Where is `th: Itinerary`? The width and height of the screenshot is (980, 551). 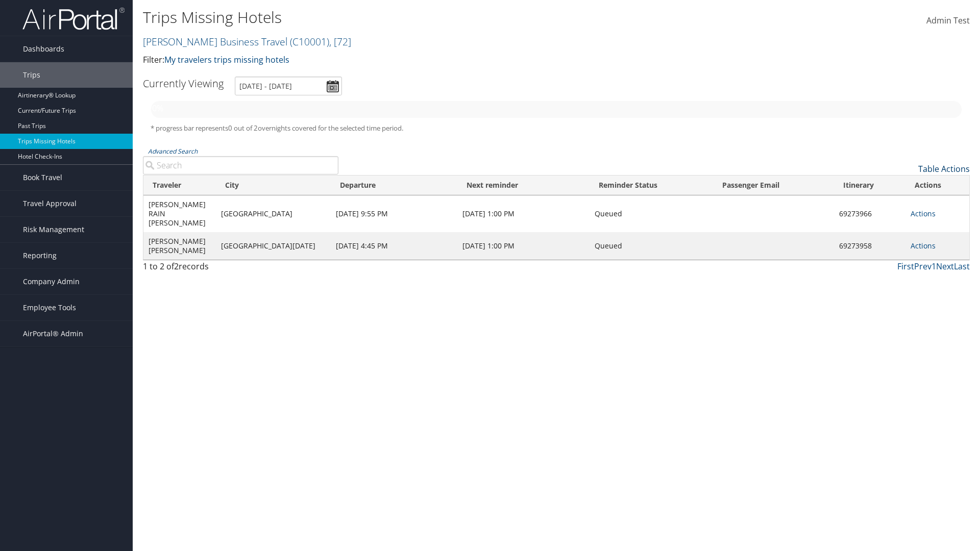 th: Itinerary is located at coordinates (870, 185).